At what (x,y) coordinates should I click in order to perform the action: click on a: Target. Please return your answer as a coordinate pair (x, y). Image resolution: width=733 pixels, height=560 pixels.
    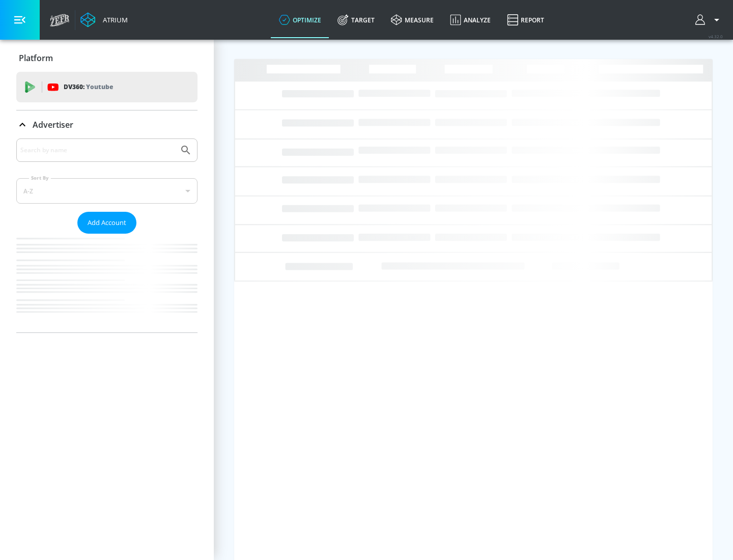
    Looking at the image, I should click on (355, 20).